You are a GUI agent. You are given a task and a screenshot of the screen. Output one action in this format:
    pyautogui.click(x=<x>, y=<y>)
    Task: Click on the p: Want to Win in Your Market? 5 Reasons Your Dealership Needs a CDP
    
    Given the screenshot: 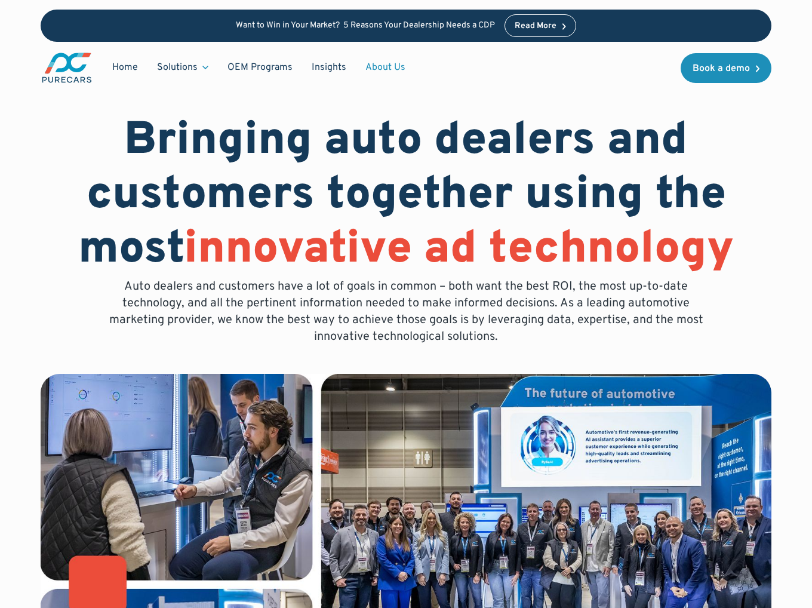 What is the action you would take?
    pyautogui.click(x=366, y=26)
    